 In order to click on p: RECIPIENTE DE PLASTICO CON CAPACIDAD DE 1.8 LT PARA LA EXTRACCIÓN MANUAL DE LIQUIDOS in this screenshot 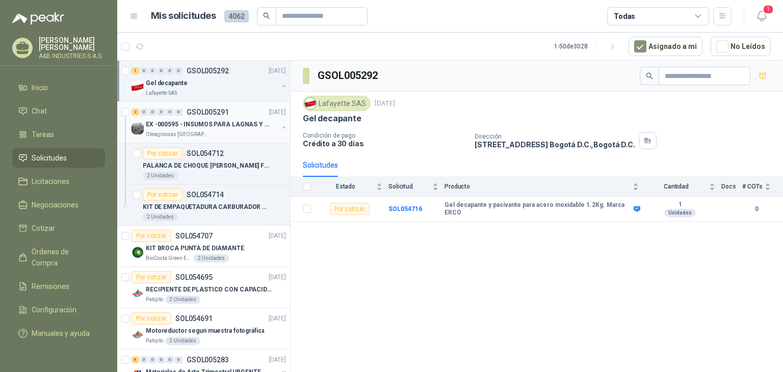, I will do `click(209, 290)`.